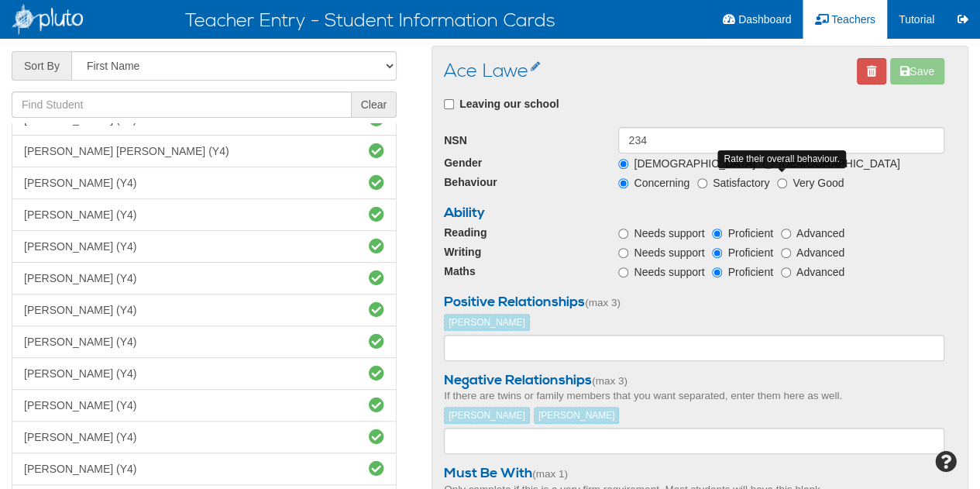  What do you see at coordinates (456, 136) in the screenshot?
I see `label: NSN` at bounding box center [456, 136].